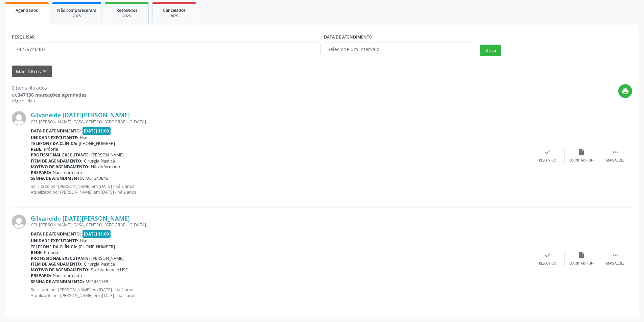 This screenshot has width=644, height=322. I want to click on button: print, so click(625, 91).